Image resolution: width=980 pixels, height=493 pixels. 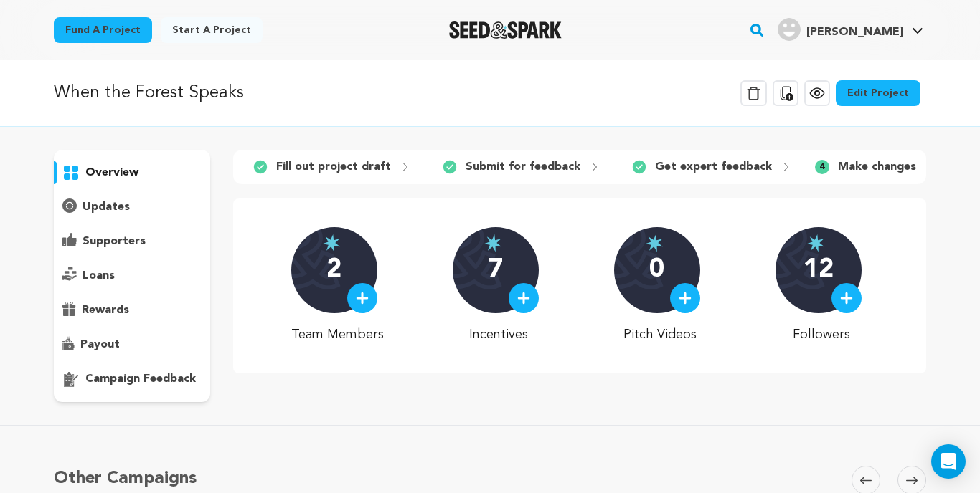 What do you see at coordinates (125, 479) in the screenshot?
I see `h5: Other Campaigns` at bounding box center [125, 479].